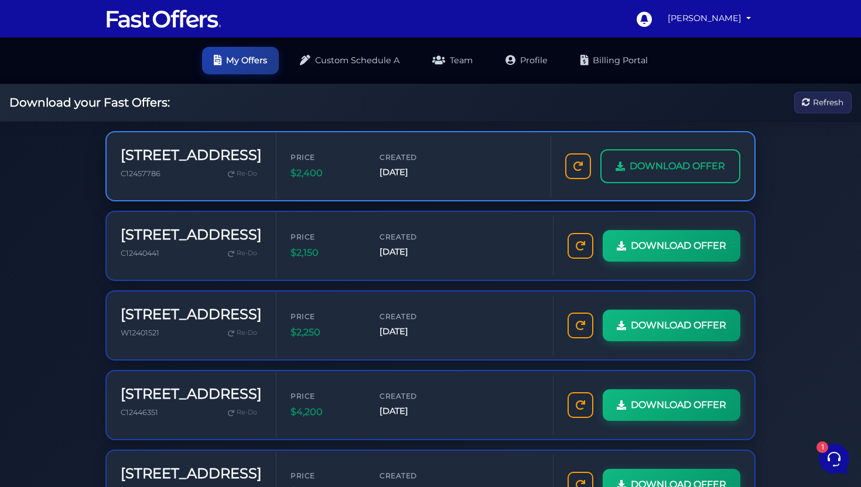  What do you see at coordinates (828, 102) in the screenshot?
I see `span: Refresh` at bounding box center [828, 102].